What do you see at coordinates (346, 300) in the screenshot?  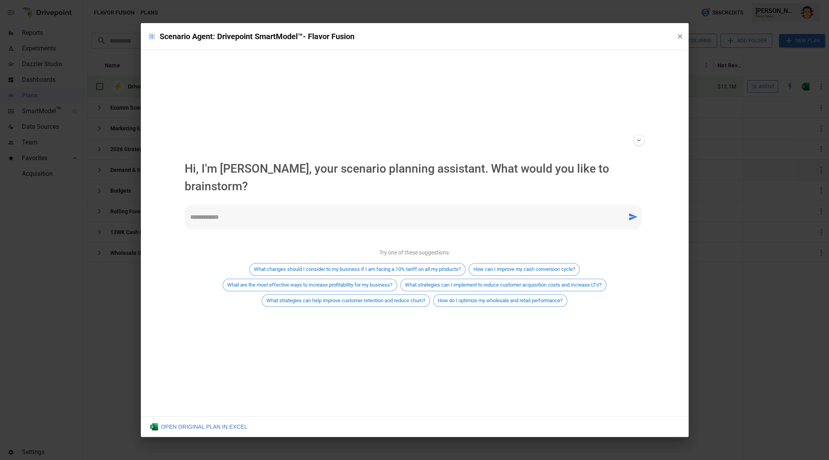 I see `span: What strategies can help improve customer retention and reduce churn?` at bounding box center [346, 300].